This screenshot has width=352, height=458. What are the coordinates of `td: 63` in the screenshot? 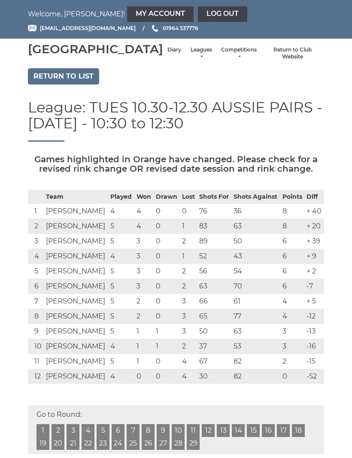 It's located at (255, 331).